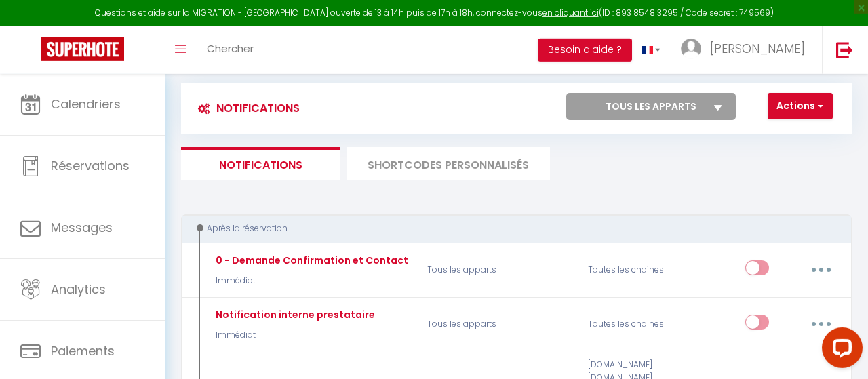 This screenshot has height=379, width=868. What do you see at coordinates (509, 229) in the screenshot?
I see `div: Après la réservation` at bounding box center [509, 229].